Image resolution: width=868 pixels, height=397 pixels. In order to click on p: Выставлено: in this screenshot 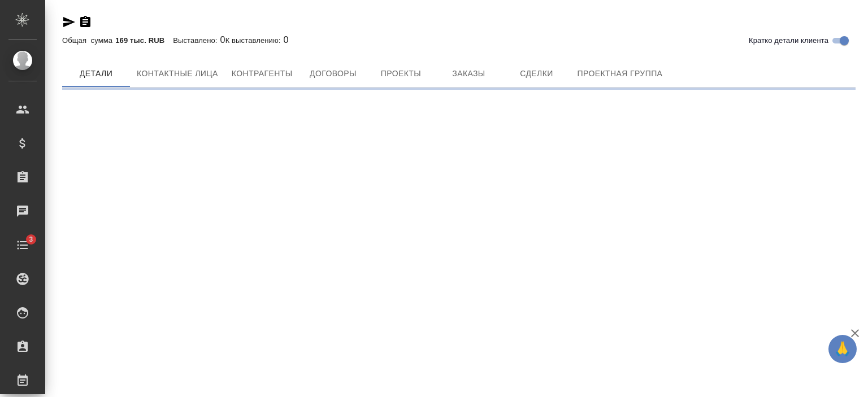, I will do `click(196, 40)`.